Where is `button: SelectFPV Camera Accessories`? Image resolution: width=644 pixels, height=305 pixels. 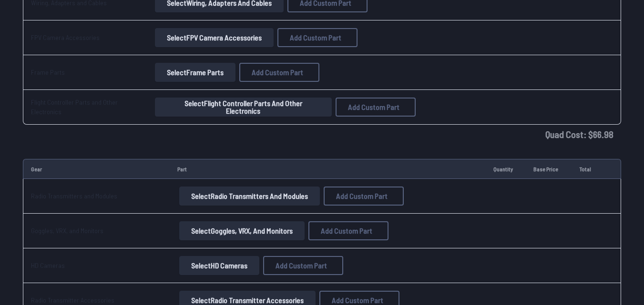
button: SelectFPV Camera Accessories is located at coordinates (214, 37).